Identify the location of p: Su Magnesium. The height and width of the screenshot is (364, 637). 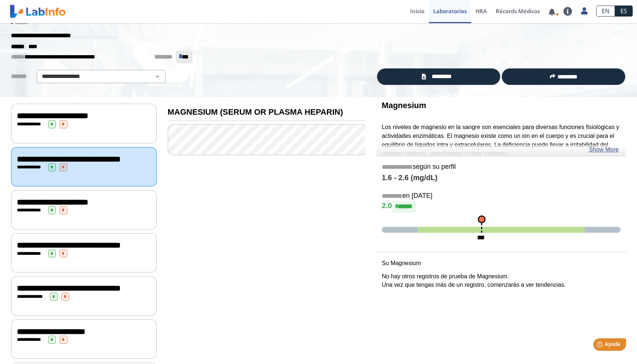
(501, 263).